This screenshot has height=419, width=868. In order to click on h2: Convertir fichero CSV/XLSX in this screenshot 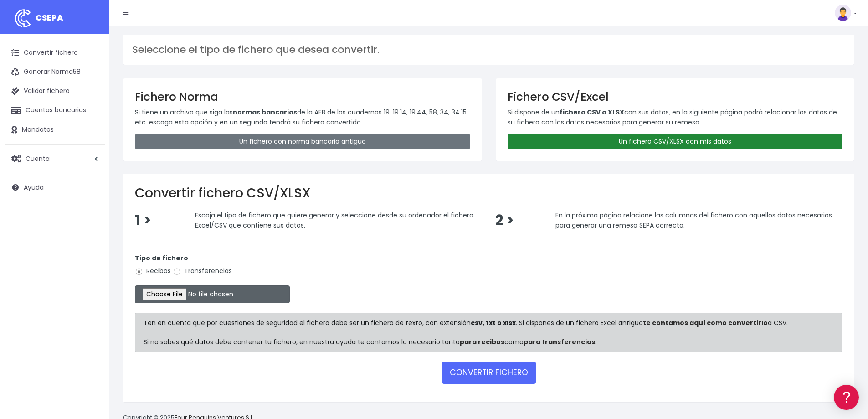, I will do `click(489, 193)`.